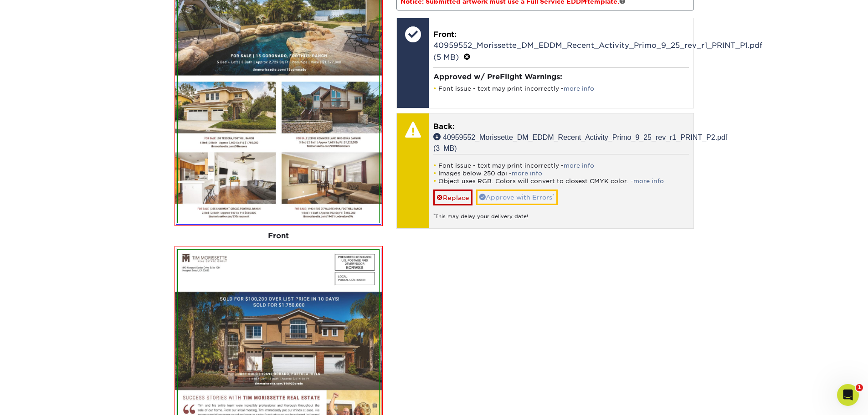  What do you see at coordinates (580, 142) in the screenshot?
I see `a: 40959552_Morissette_DM_EDDM_Recent_Activity_Primo_9_25_rev_r1_PRINT_P2.pdf (3 MB)` at bounding box center [580, 142].